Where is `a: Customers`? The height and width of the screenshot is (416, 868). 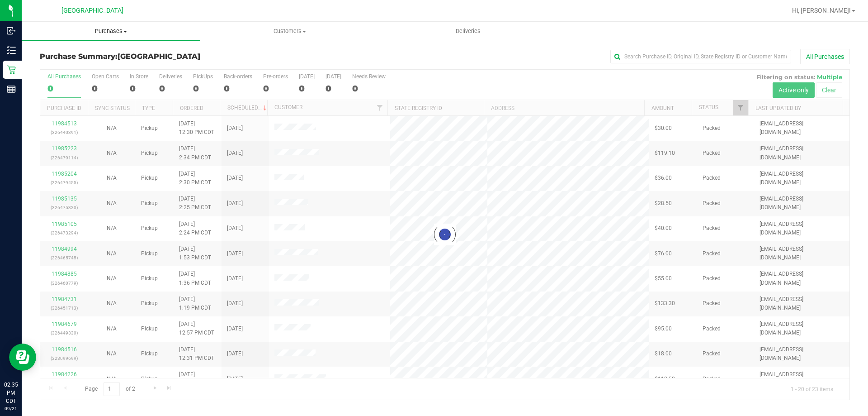
a: Customers is located at coordinates (289, 32).